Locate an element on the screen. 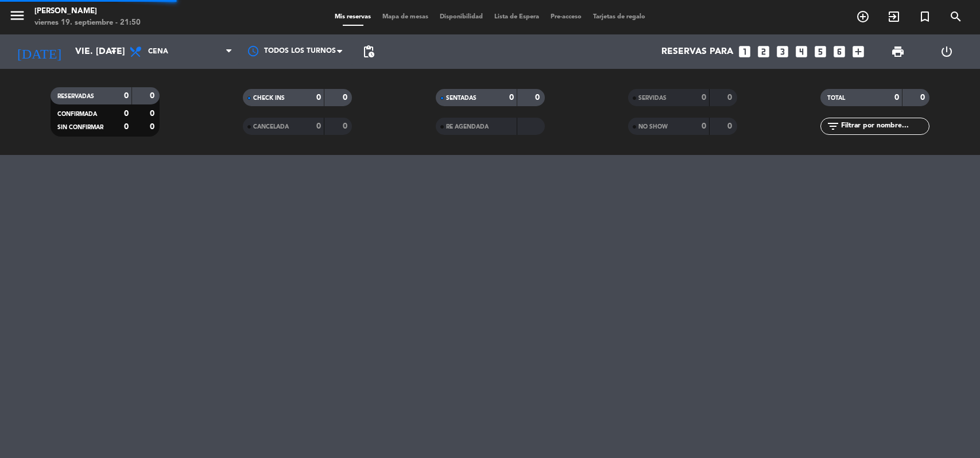 The image size is (980, 458). span: NO SHOW is located at coordinates (653, 126).